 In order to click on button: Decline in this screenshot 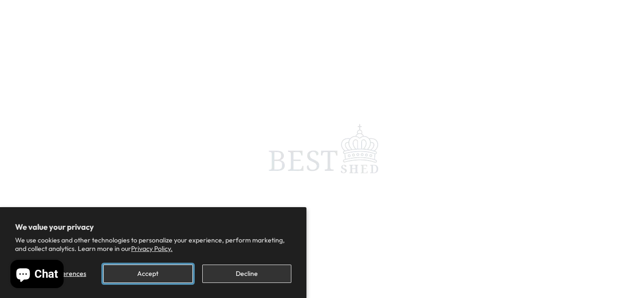, I will do `click(246, 274)`.